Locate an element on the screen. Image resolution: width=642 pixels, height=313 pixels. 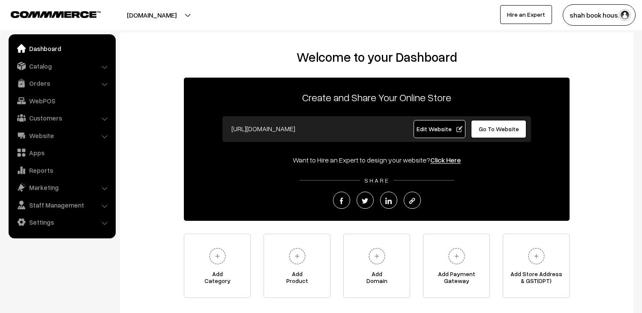
a: Dashboard is located at coordinates (62, 48).